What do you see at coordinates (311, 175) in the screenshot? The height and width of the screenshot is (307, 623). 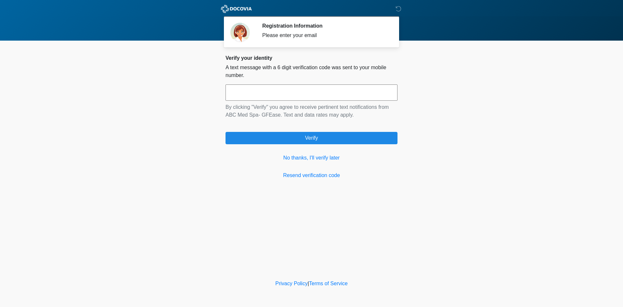 I see `a: Resend verification code` at bounding box center [311, 175].